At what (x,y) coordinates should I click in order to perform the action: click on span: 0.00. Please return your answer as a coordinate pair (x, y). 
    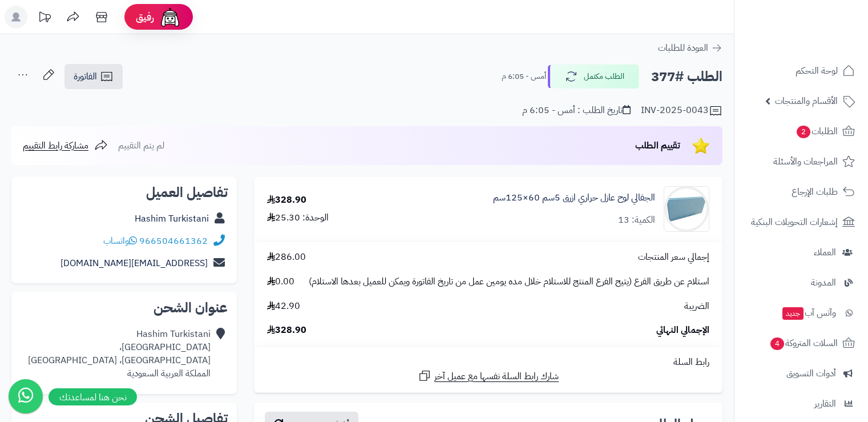
    Looking at the image, I should click on (281, 281).